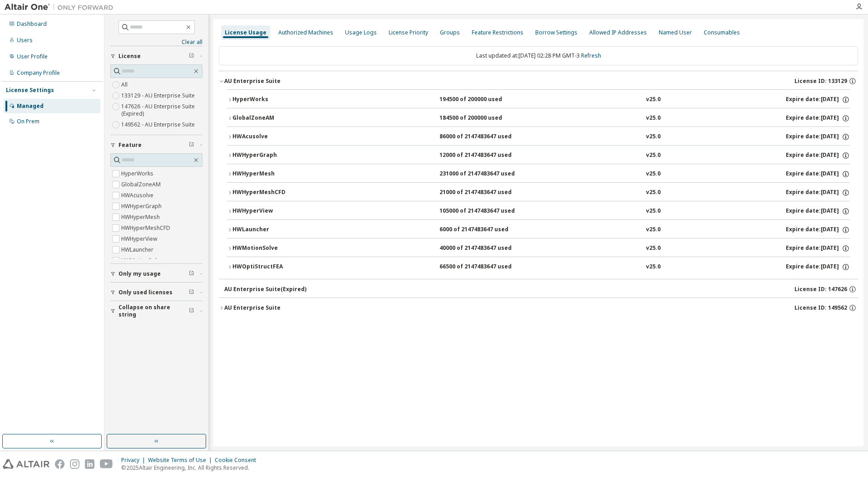  What do you see at coordinates (821, 308) in the screenshot?
I see `span: License ID: 149562` at bounding box center [821, 308].